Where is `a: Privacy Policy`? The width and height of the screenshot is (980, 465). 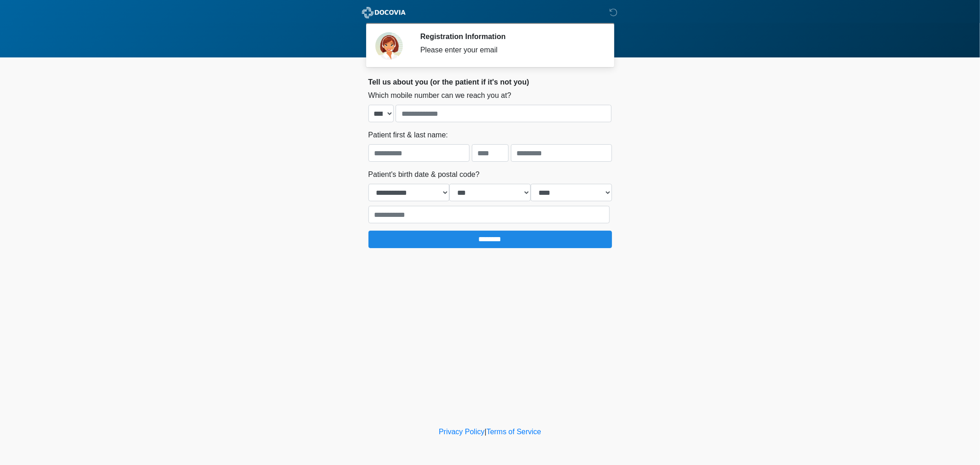 a: Privacy Policy is located at coordinates (462, 432).